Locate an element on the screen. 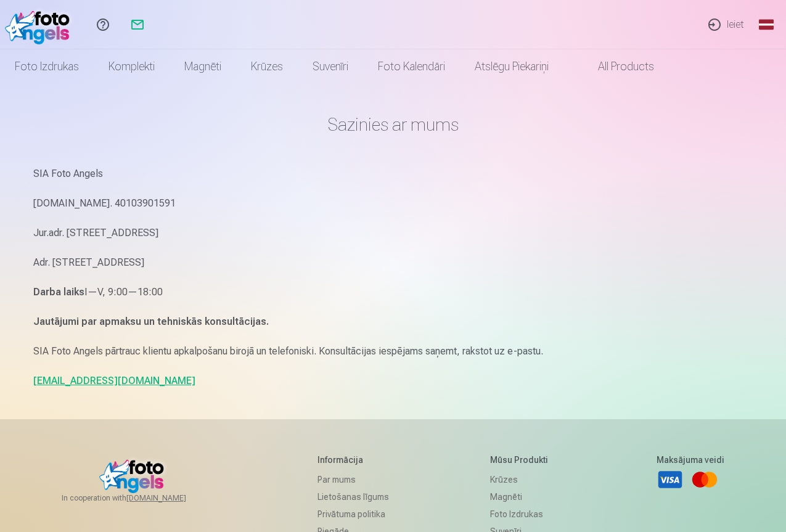 This screenshot has height=532, width=786. a: Komplekti is located at coordinates (131, 66).